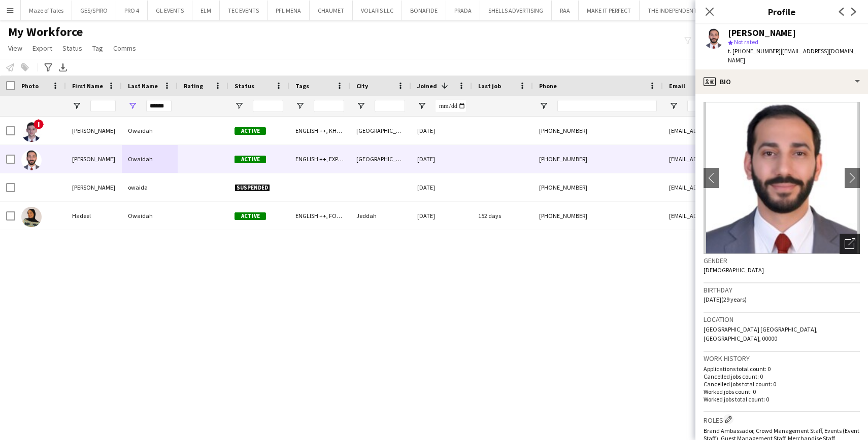 The image size is (868, 440). I want to click on input: City Filter Input, so click(390, 106).